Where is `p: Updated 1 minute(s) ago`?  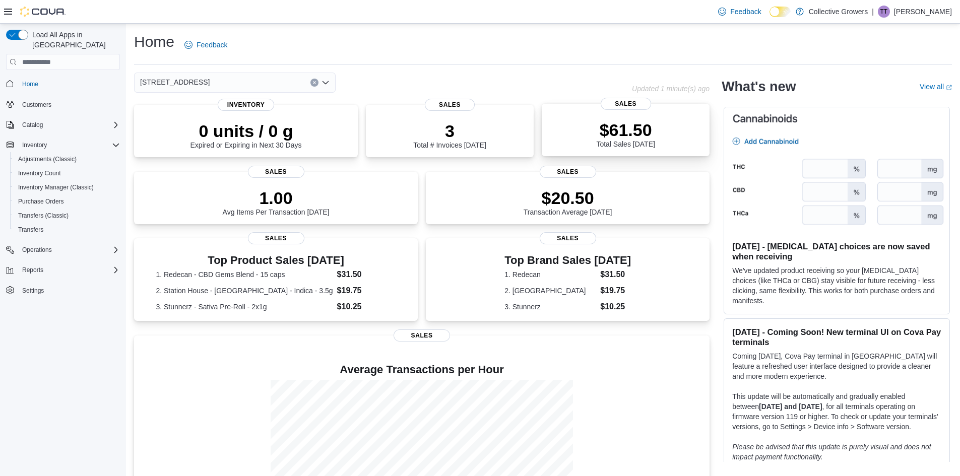
p: Updated 1 minute(s) ago is located at coordinates (671, 89).